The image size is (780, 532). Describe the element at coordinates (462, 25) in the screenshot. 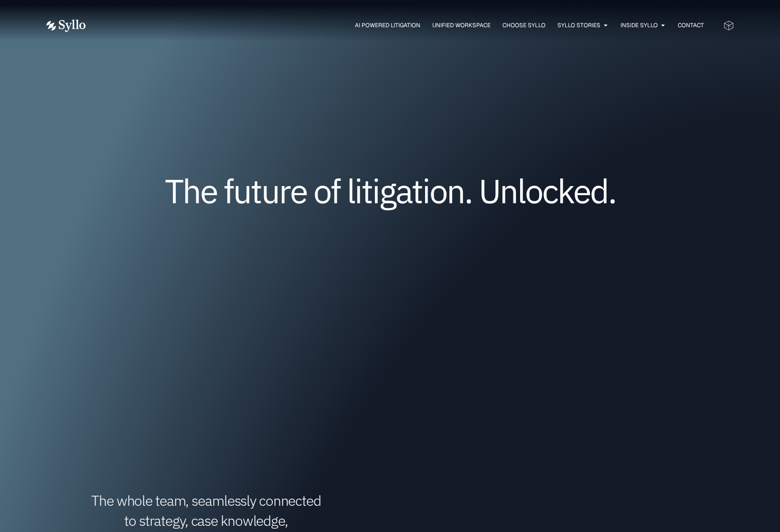

I see `span: Unified Workspace` at that location.